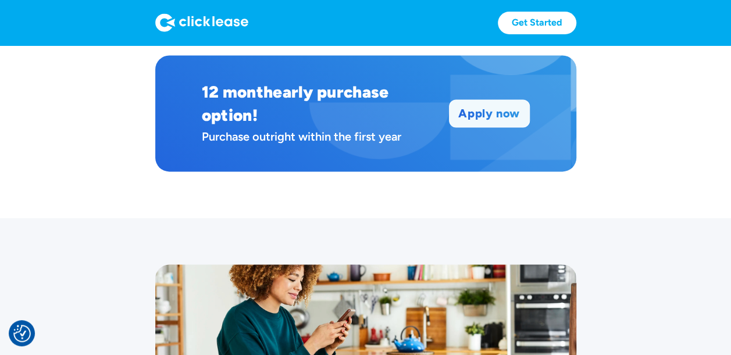 This screenshot has height=355, width=731. Describe the element at coordinates (202, 23) in the screenshot. I see `img: Logo` at that location.